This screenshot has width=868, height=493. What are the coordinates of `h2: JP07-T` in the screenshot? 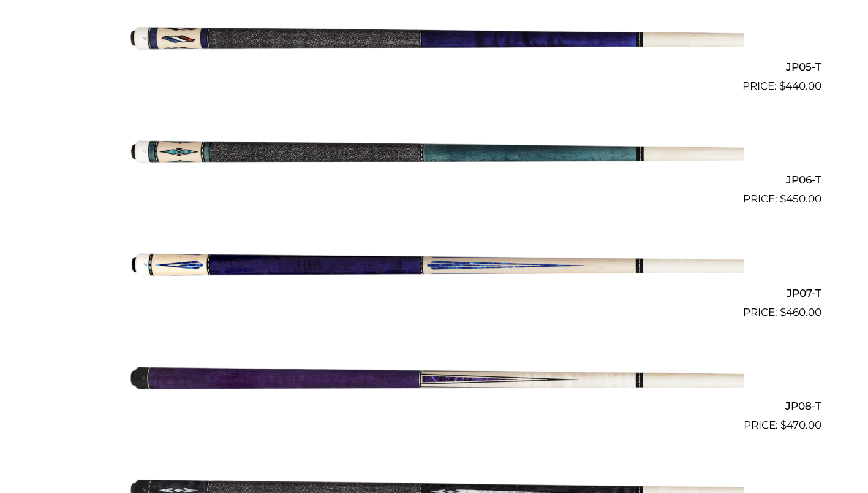 It's located at (435, 292).